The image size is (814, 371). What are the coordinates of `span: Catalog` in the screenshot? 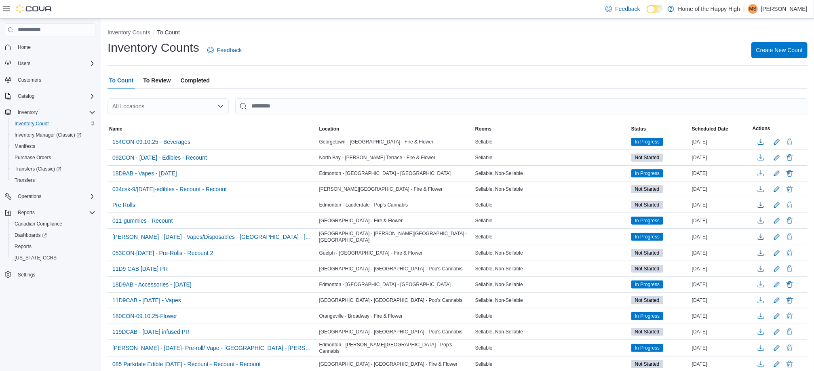 It's located at (55, 96).